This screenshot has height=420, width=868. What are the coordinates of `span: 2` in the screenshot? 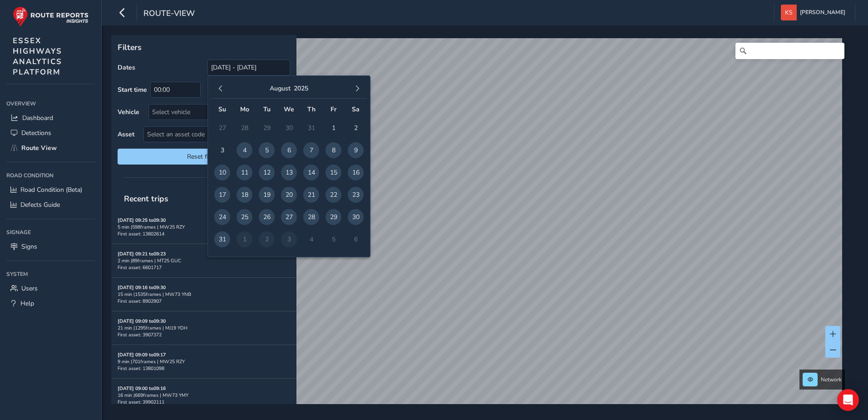 It's located at (355, 128).